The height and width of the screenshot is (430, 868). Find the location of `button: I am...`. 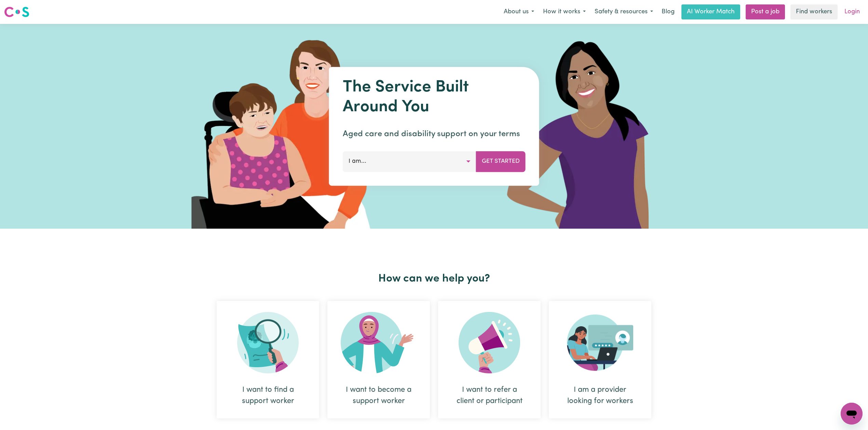

button: I am... is located at coordinates (409, 161).